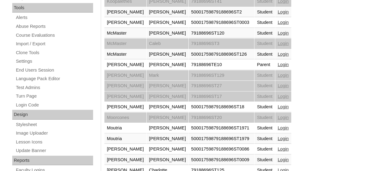 Image resolution: width=392 pixels, height=171 pixels. Describe the element at coordinates (54, 133) in the screenshot. I see `a: Image Uploader` at that location.